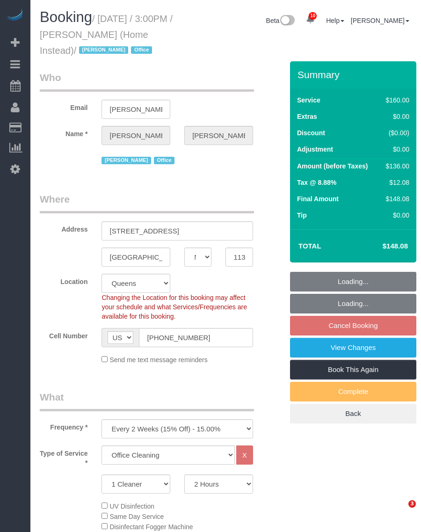 The height and width of the screenshot is (532, 421). Describe the element at coordinates (335, 21) in the screenshot. I see `a: Help` at that location.